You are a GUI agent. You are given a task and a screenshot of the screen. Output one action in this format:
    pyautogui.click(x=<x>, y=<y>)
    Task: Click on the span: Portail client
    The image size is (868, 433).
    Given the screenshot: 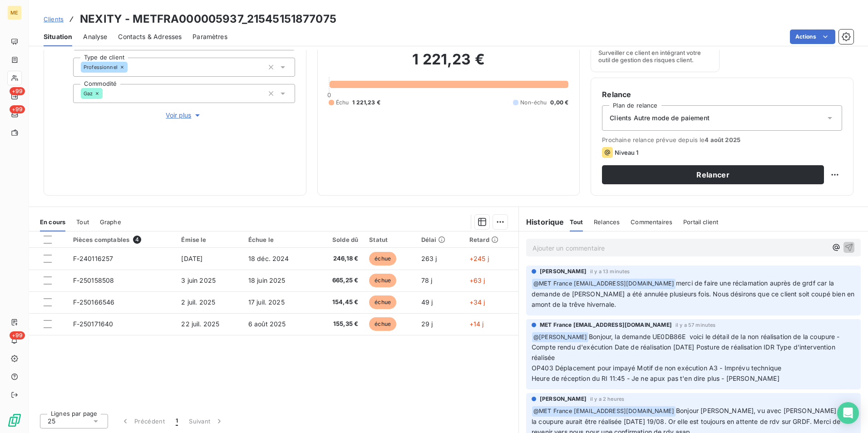 What is the action you would take?
    pyautogui.click(x=700, y=222)
    